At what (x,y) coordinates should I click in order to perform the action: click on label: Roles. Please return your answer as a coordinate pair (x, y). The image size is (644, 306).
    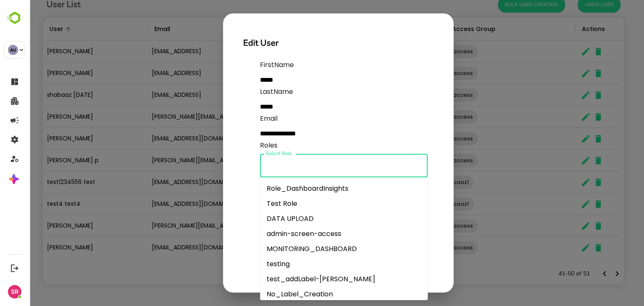
    Looking at the image, I should click on (239, 145).